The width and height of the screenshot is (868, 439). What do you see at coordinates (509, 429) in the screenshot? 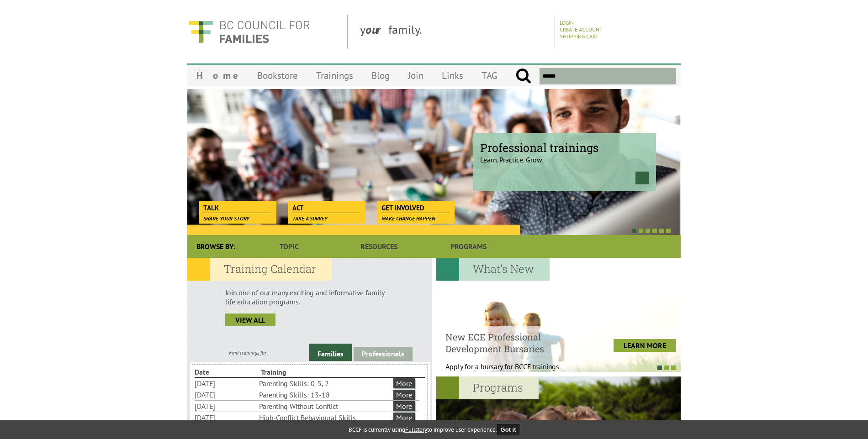
I see `button: Got it` at bounding box center [509, 429].